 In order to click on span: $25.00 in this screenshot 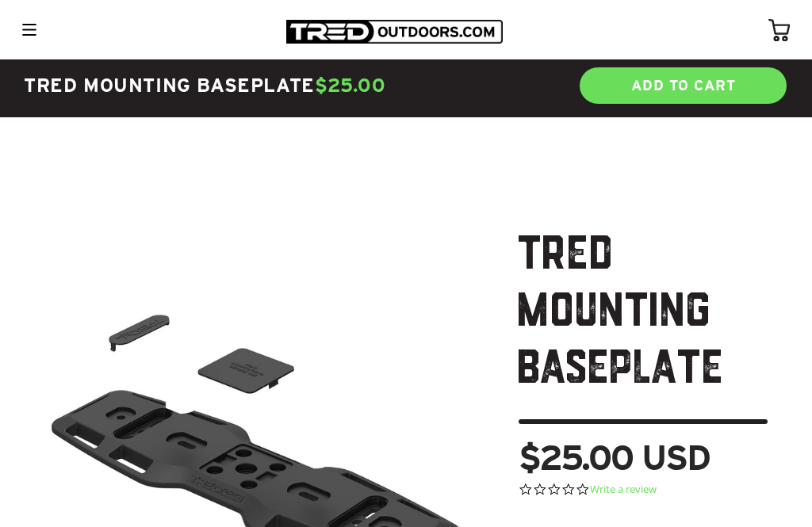, I will do `click(350, 85)`.